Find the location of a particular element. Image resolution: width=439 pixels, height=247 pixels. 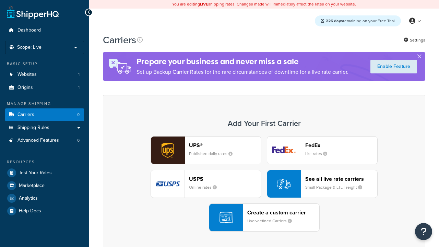

li: Help Docs is located at coordinates (45, 211).